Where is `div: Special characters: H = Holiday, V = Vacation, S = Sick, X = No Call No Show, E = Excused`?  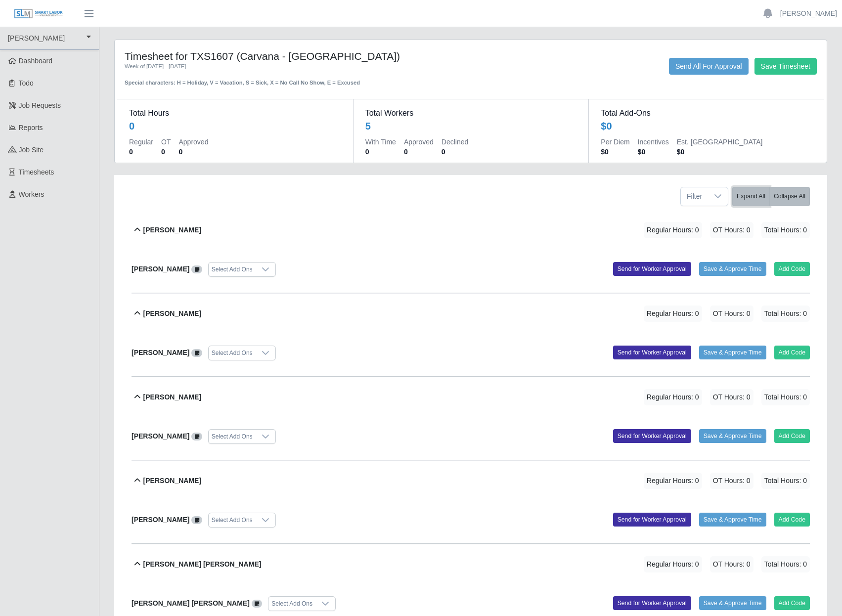 div: Special characters: H = Holiday, V = Vacation, S = Sick, X = No Call No Show, E = Excused is located at coordinates (264, 78).